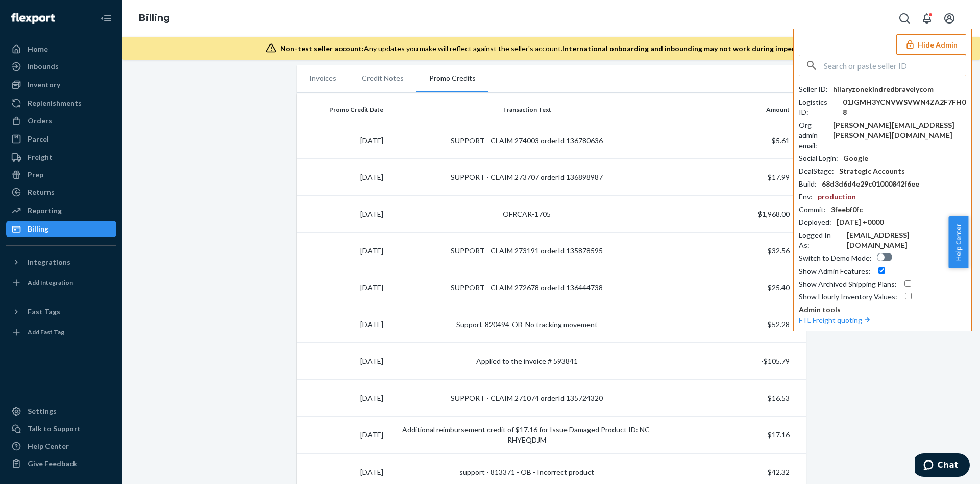  I want to click on td: $17.16, so click(736, 435).